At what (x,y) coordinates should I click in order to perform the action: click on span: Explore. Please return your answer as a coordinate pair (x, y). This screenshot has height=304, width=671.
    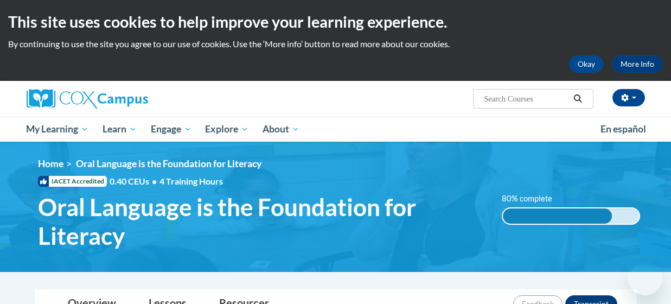
    Looking at the image, I should click on (227, 129).